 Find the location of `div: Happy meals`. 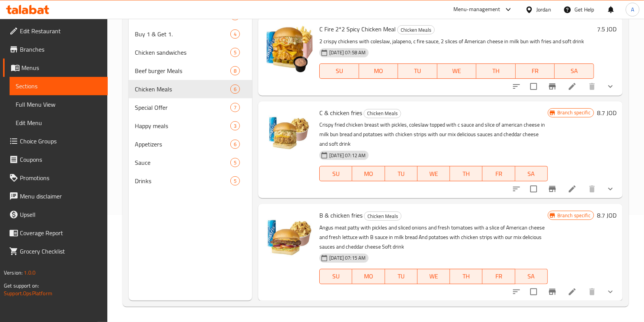

div: Happy meals is located at coordinates (183, 126).